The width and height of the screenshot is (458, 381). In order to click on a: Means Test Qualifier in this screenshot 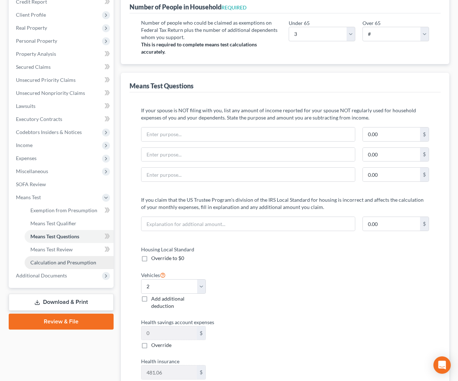, I will do `click(69, 223)`.